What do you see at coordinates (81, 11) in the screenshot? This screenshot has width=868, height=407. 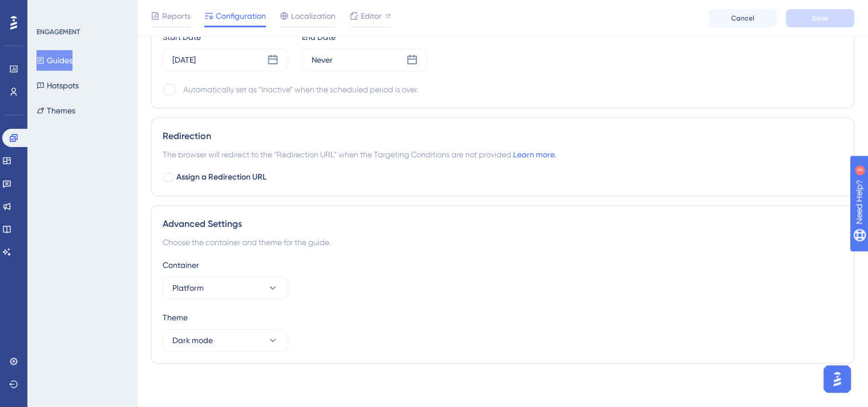 I see `div: 3` at bounding box center [81, 11].